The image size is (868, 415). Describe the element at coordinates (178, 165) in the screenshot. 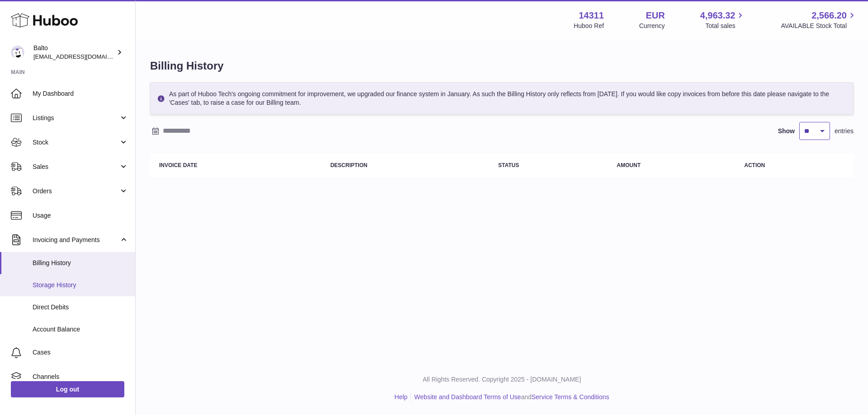

I see `strong: Invoice Date` at that location.